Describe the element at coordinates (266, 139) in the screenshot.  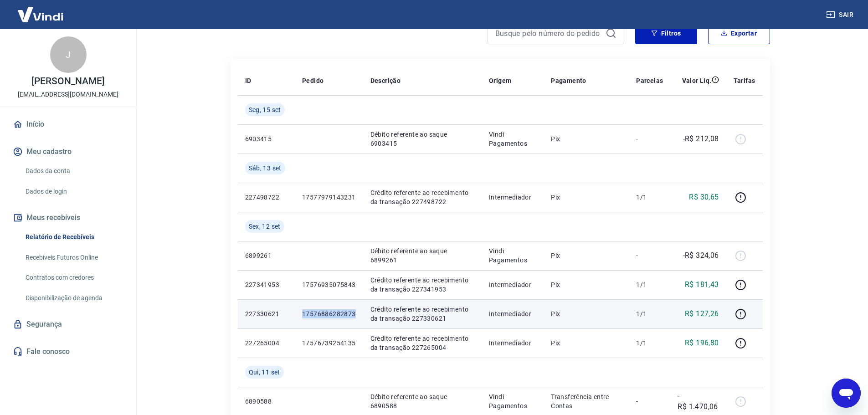
I see `p: 6903415` at that location.